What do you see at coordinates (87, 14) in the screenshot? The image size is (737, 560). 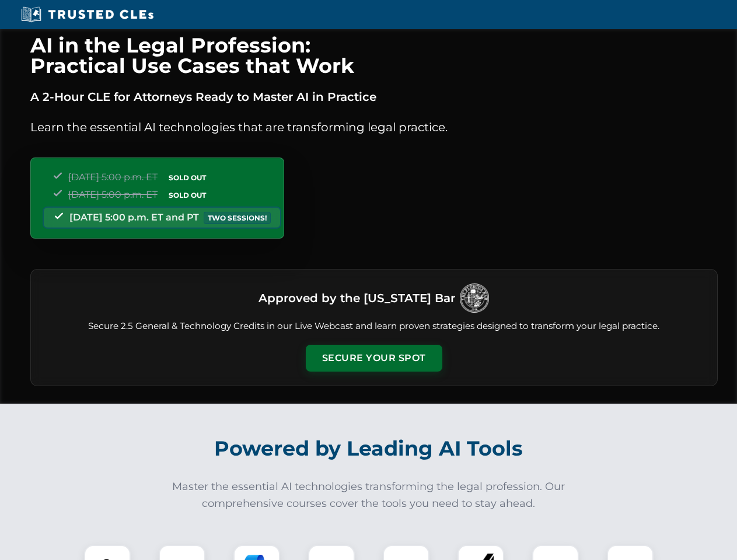 I see `img: Trusted CLEs` at bounding box center [87, 14].